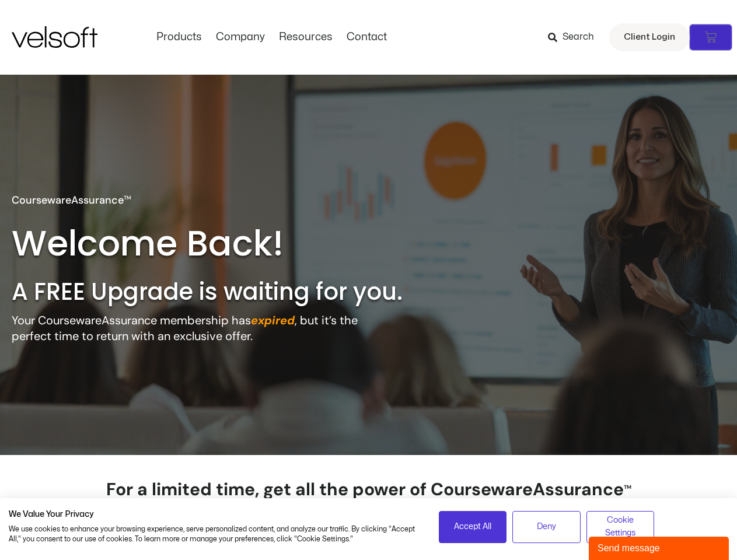 The height and width of the screenshot is (560, 737). Describe the element at coordinates (70, 14) in the screenshot. I see `div: Send message` at that location.